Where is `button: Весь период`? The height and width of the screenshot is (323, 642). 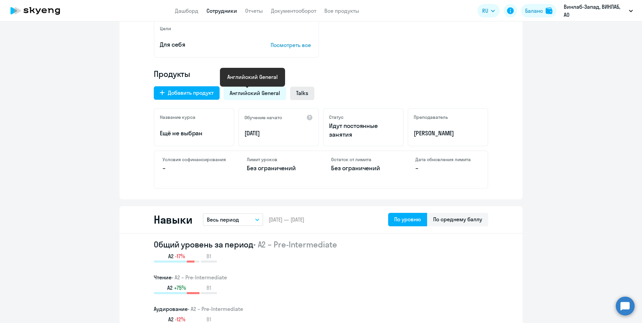 button: Весь период is located at coordinates (233, 219).